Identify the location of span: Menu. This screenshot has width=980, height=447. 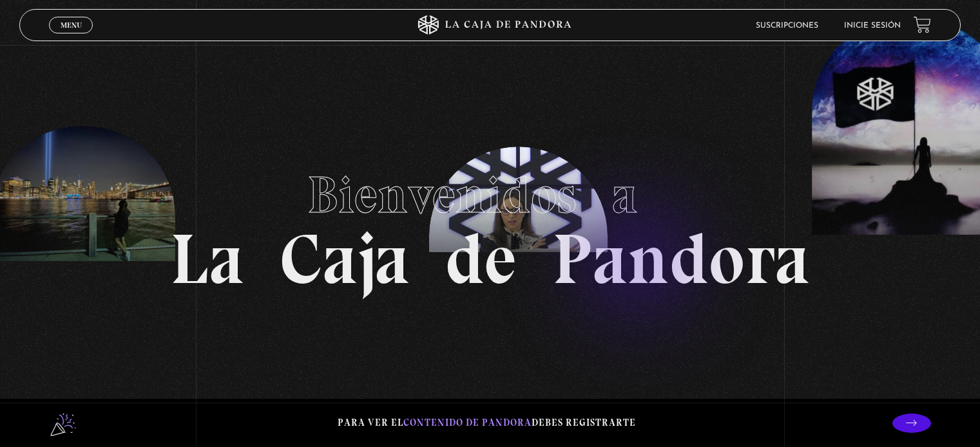
(71, 25).